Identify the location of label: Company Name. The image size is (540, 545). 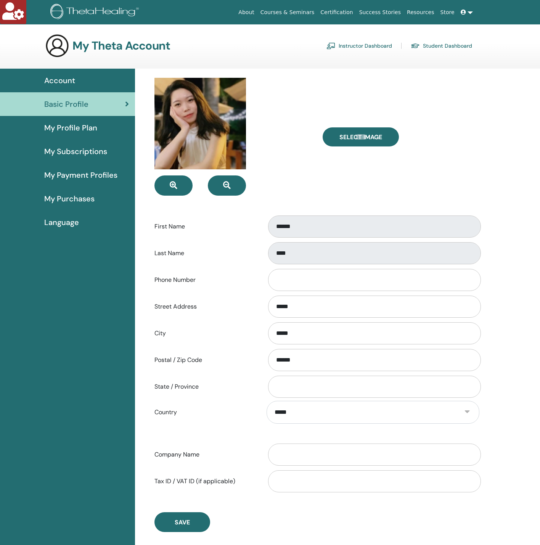
(205, 454).